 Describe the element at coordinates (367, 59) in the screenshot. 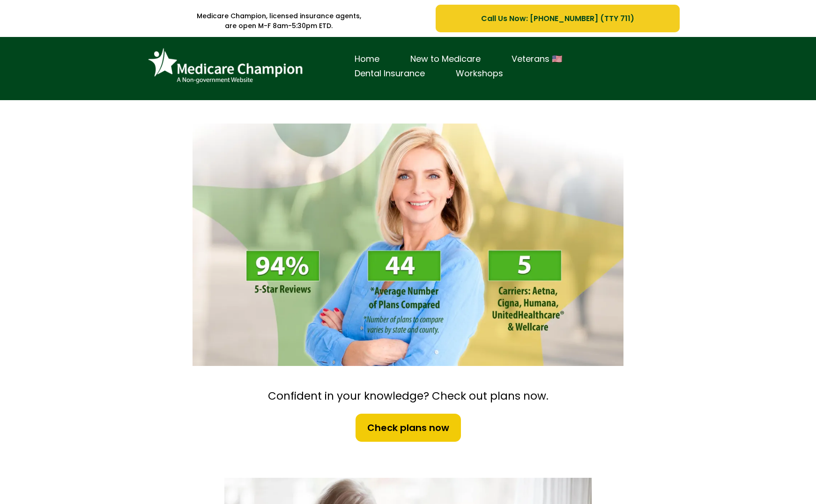

I see `a: Home` at that location.